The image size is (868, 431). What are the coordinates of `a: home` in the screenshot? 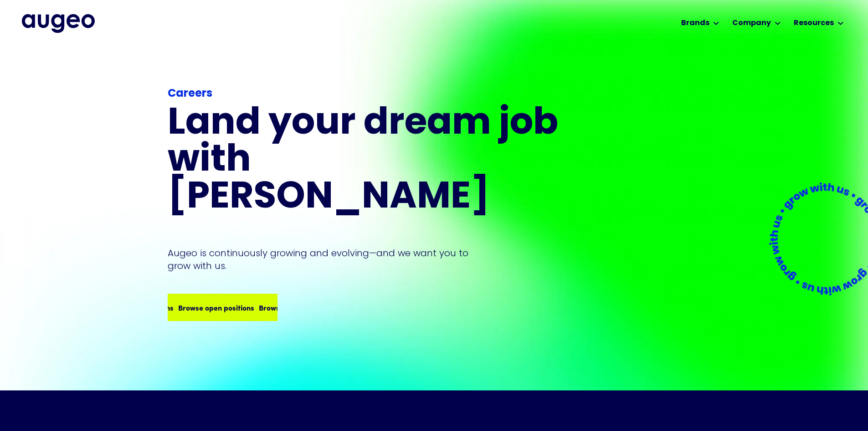 It's located at (58, 23).